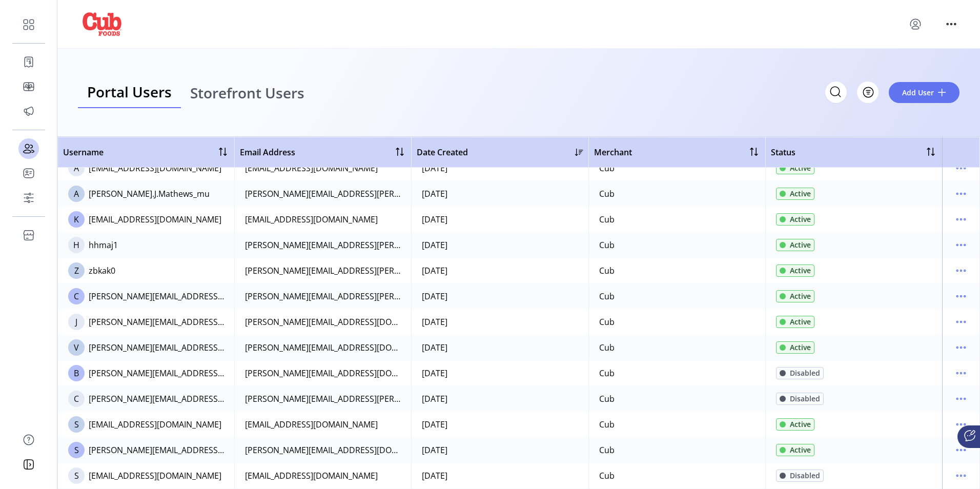 This screenshot has height=489, width=980. I want to click on a: Storefront Users, so click(247, 92).